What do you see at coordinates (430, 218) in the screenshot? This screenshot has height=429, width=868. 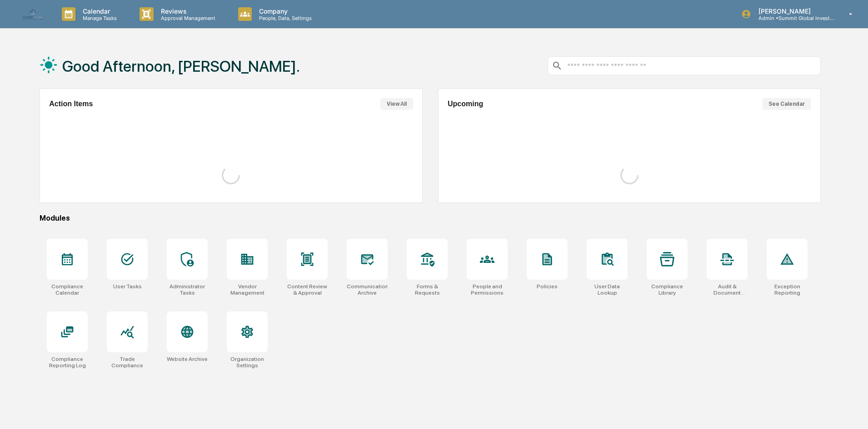 I see `div: Modules` at bounding box center [430, 218].